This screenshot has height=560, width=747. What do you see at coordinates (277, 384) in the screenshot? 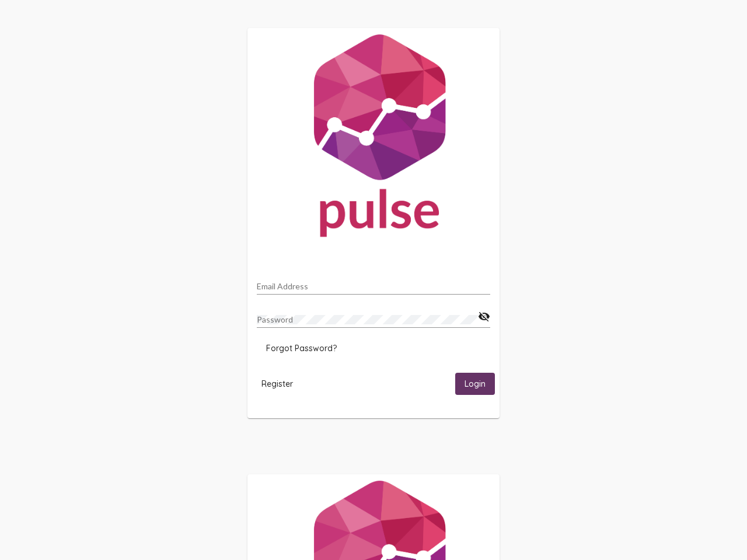
I see `span: Register` at bounding box center [277, 384].